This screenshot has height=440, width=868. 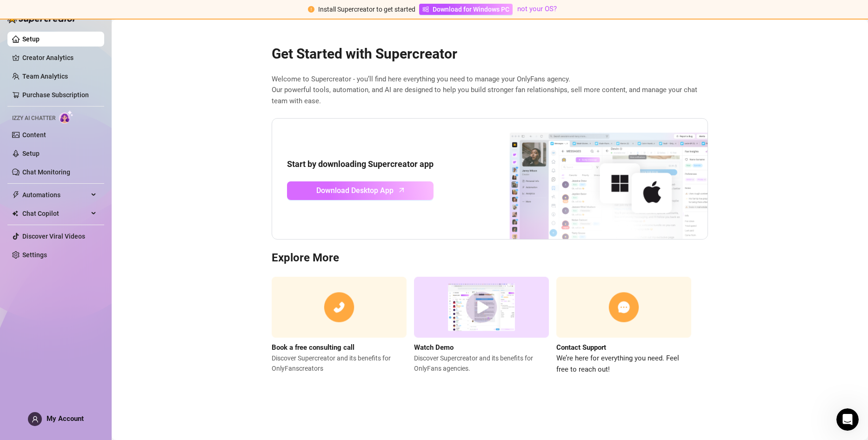 I want to click on span: user, so click(x=35, y=419).